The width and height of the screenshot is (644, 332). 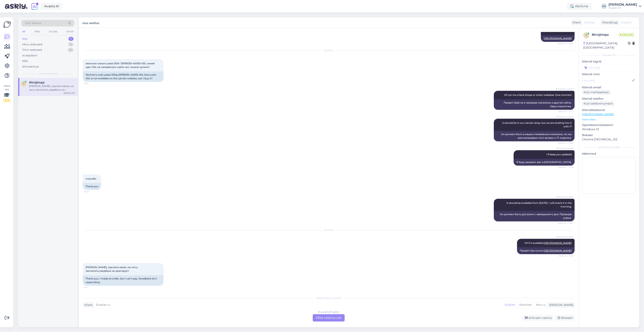 I want to click on div: 1, so click(x=71, y=39).